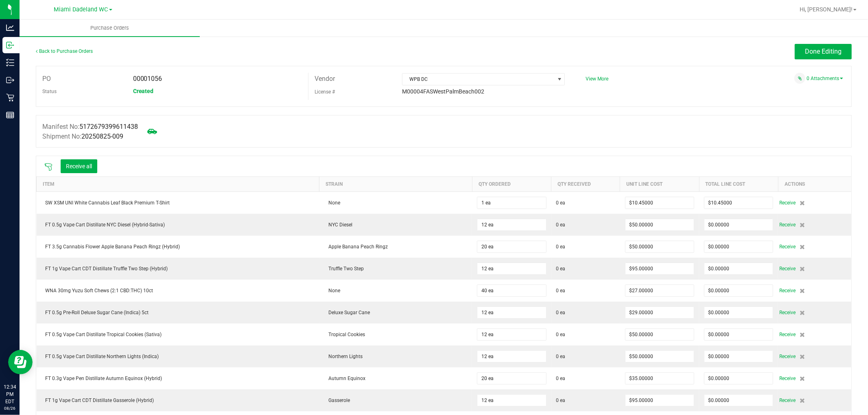  Describe the element at coordinates (356, 247) in the screenshot. I see `span: Apple Banana Peach Ringz` at that location.